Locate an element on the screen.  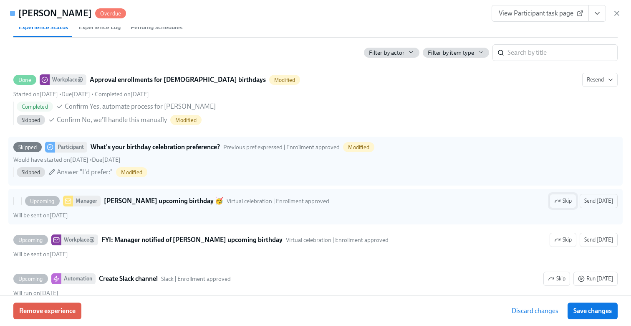
button: Remove experience is located at coordinates (47, 311).